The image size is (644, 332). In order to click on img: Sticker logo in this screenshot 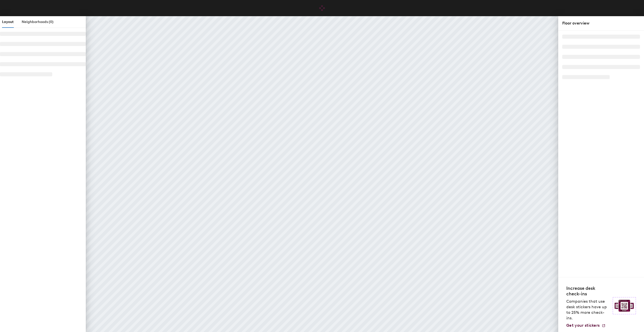, I will do `click(625, 306)`.